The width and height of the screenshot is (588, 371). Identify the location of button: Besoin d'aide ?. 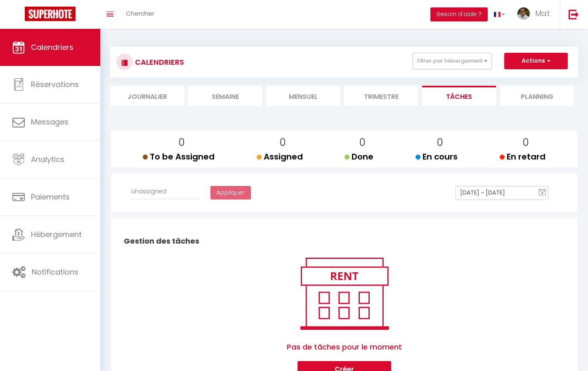
(459, 14).